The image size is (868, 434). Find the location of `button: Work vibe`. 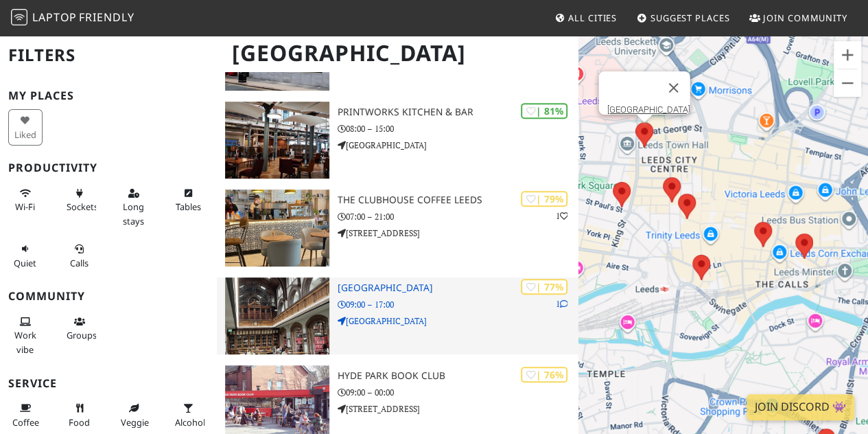

button: Work vibe is located at coordinates (25, 335).